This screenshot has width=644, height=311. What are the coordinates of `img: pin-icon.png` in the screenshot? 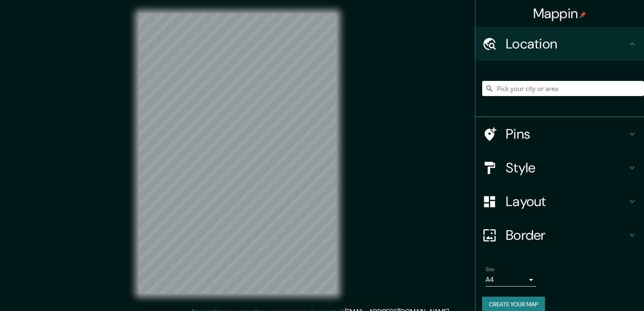 It's located at (583, 14).